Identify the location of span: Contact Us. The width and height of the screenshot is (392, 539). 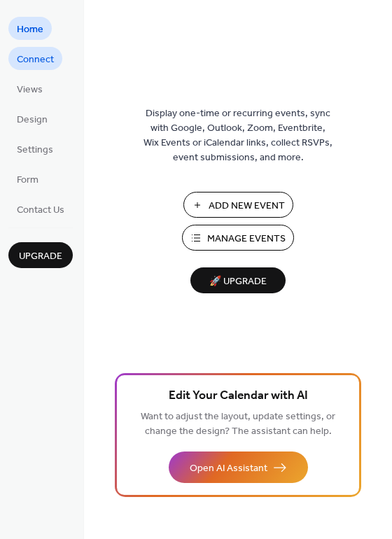
(41, 210).